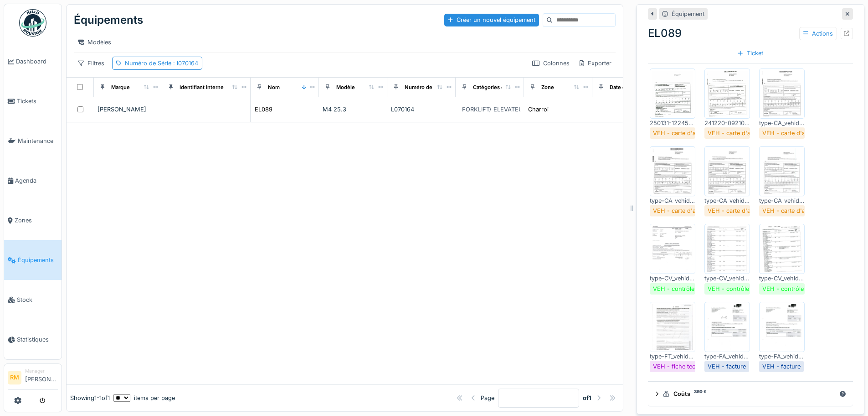 Image resolution: width=868 pixels, height=416 pixels. Describe the element at coordinates (504, 87) in the screenshot. I see `div: Catégories d'équipement` at that location.